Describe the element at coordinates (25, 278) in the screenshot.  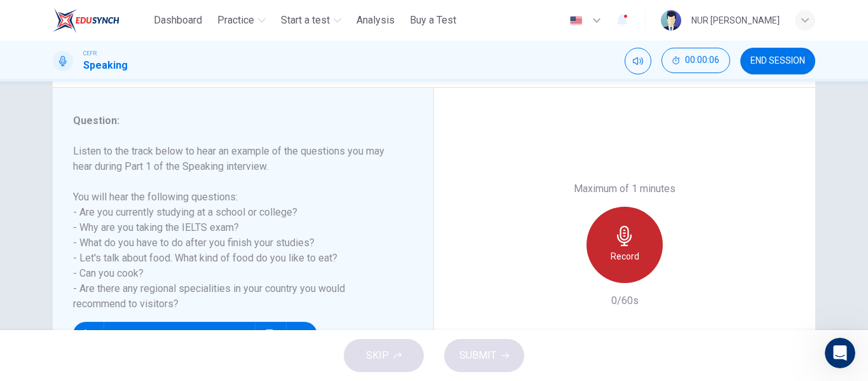
I see `button: Upload attachment` at that location.